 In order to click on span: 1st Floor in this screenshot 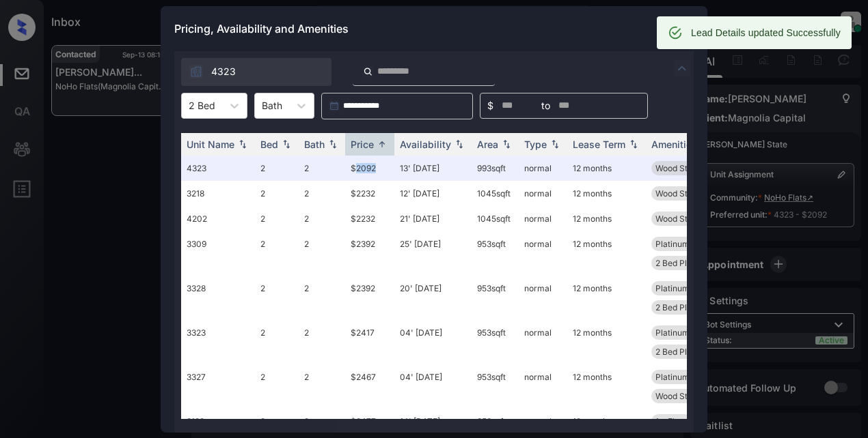, I will do `click(671, 421)`.